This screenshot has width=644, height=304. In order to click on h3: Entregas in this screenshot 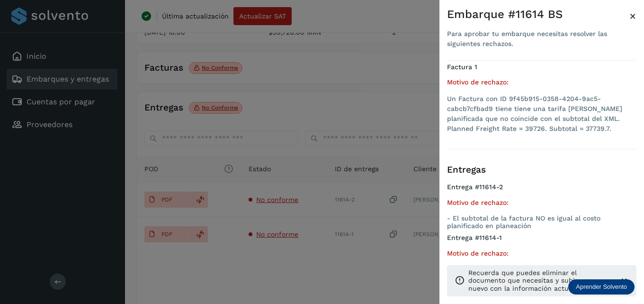, I will do `click(542, 169)`.